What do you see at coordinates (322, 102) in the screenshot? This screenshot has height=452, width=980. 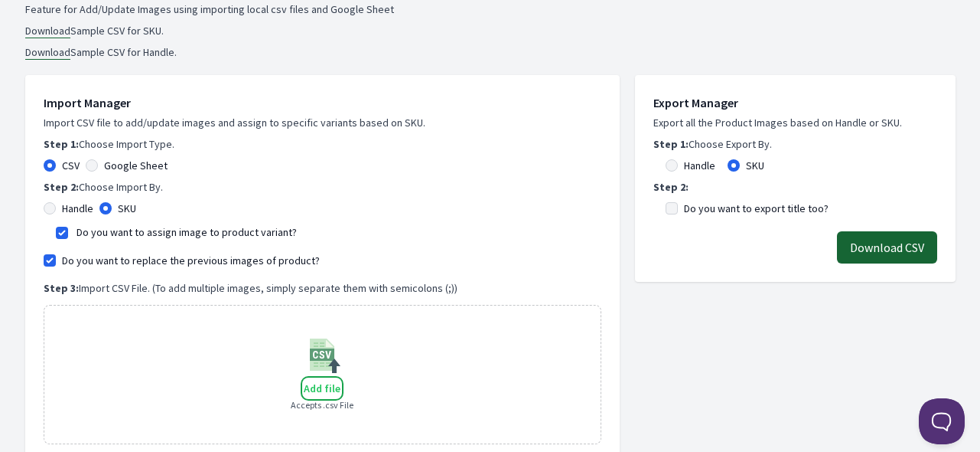 I see `h1: Import Manager` at bounding box center [322, 102].